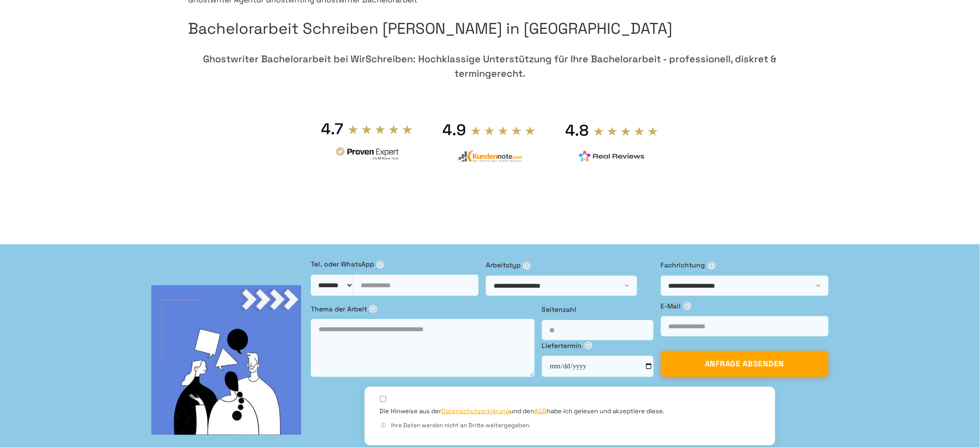 Image resolution: width=980 pixels, height=447 pixels. Describe the element at coordinates (333, 129) in the screenshot. I see `div: 4.7` at that location.